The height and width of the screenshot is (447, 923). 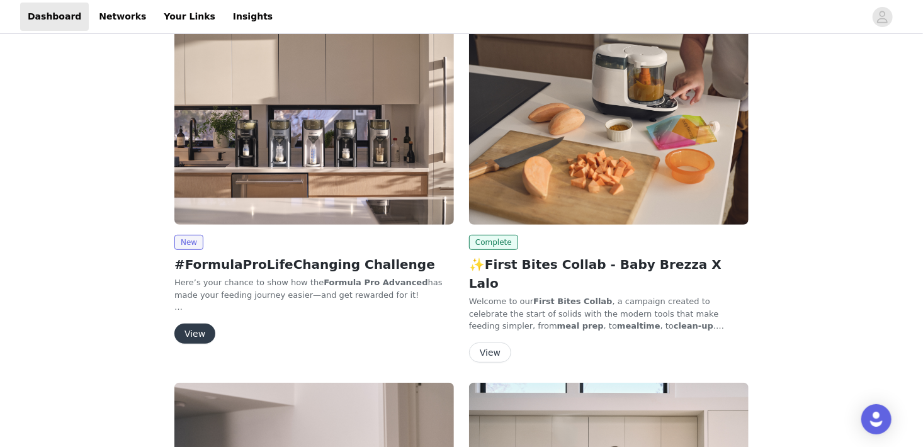 I want to click on strong: Formula Pro Advanced, so click(x=375, y=282).